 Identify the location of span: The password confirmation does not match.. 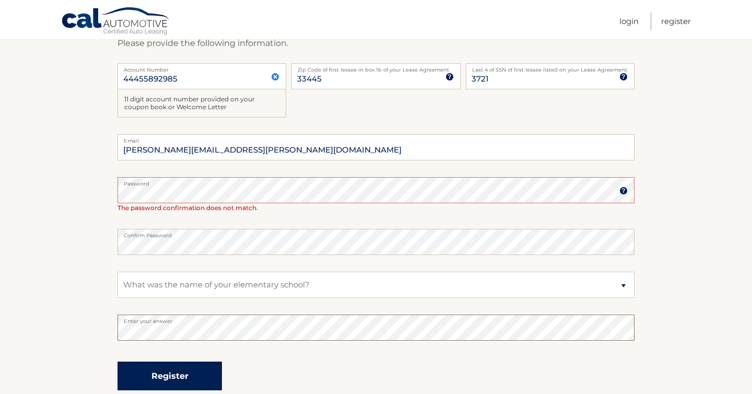
(188, 207).